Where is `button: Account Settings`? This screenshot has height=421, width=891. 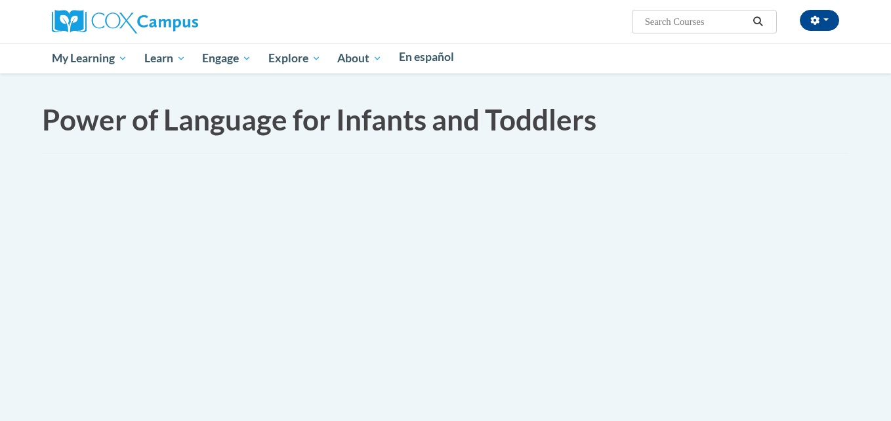
button: Account Settings is located at coordinates (819, 20).